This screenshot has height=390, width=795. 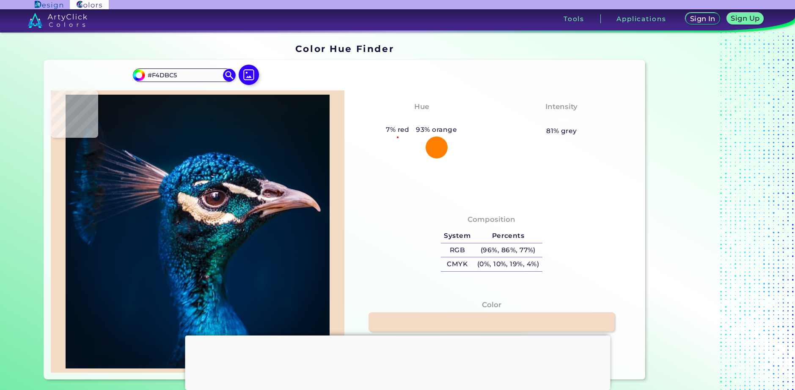 What do you see at coordinates (58, 20) in the screenshot?
I see `img: logo_artyclick_colors_white.svg` at bounding box center [58, 20].